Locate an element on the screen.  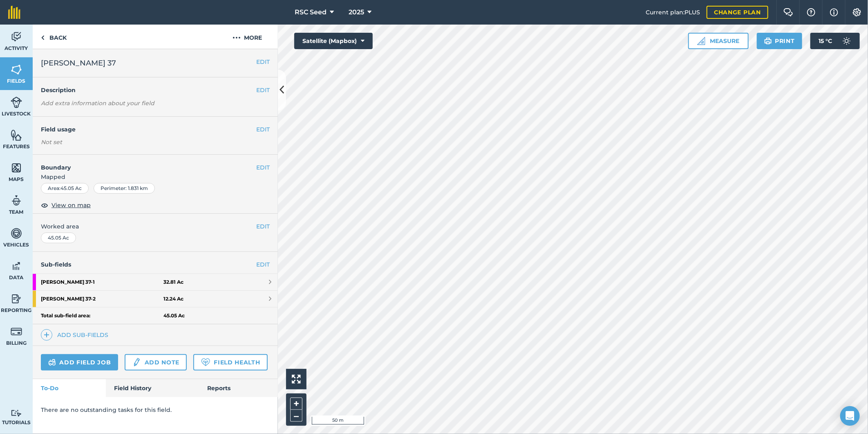
img: Ruler icon is located at coordinates (702, 41).